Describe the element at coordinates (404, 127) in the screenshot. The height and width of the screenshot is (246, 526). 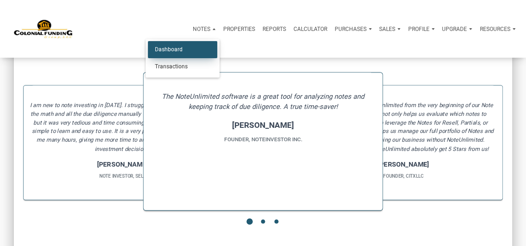
I see `h5: We have been using NoteUnlimited from the very beginning of our Note business. The software not o...` at that location.